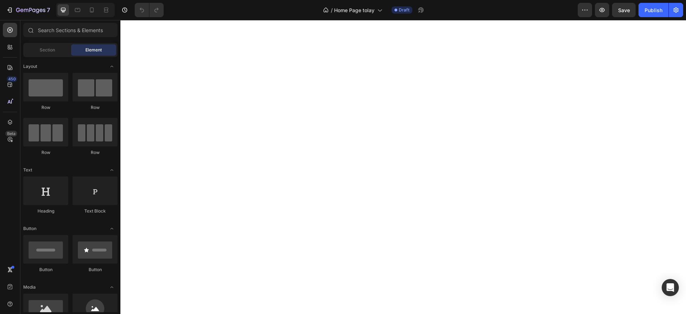  What do you see at coordinates (46, 211) in the screenshot?
I see `div: Heading` at bounding box center [46, 211].